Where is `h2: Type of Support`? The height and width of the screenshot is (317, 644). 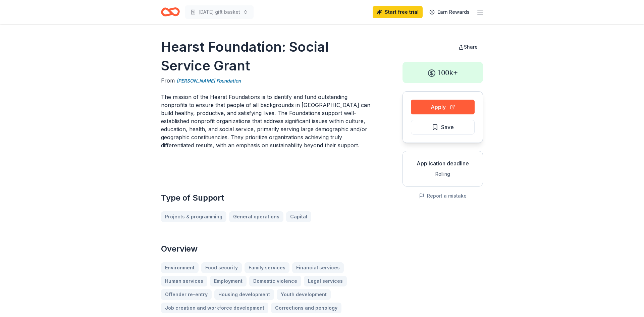 h2: Type of Support is located at coordinates (265, 198).